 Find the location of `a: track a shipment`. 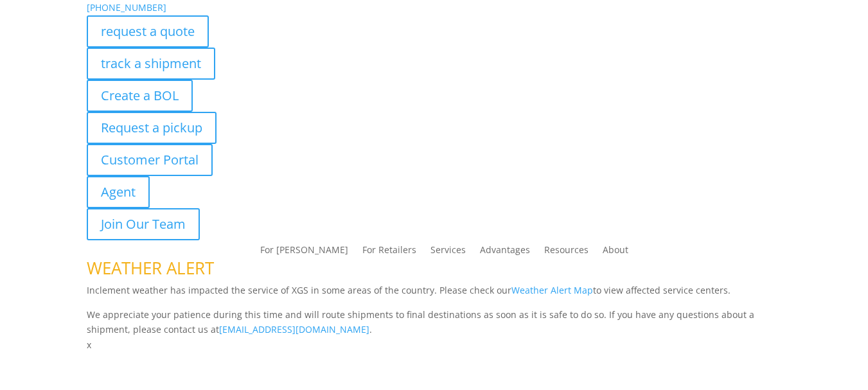

a: track a shipment is located at coordinates (151, 64).